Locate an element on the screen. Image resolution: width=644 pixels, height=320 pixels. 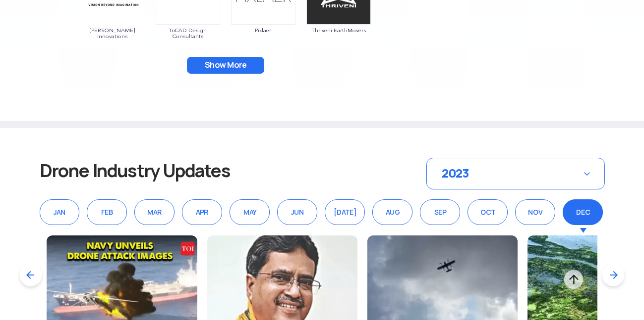
div: OCT is located at coordinates (487, 212).